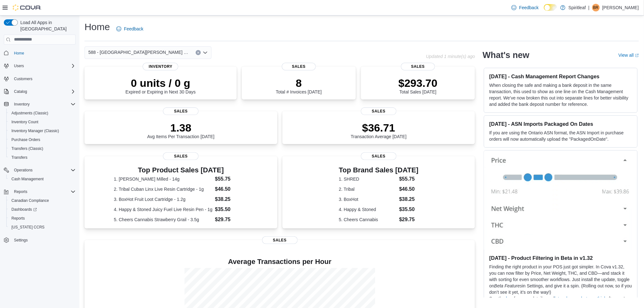  Describe the element at coordinates (160, 83) in the screenshot. I see `p: 0 units / 0 g` at that location.